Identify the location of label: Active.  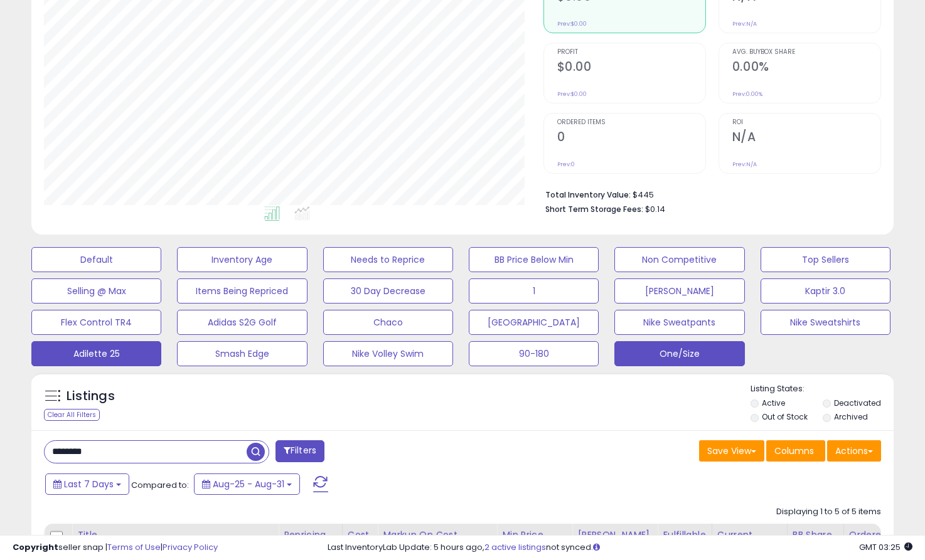
(773, 403).